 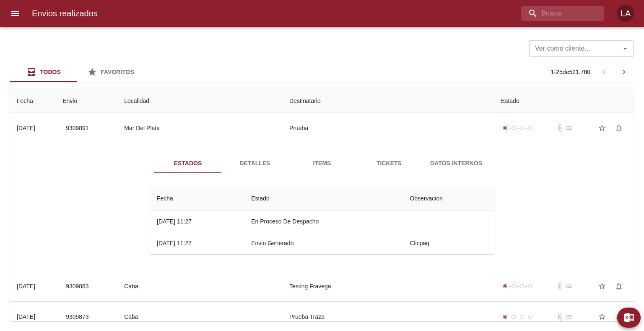 I want to click on div: Tabs detalle de guia, so click(x=322, y=163).